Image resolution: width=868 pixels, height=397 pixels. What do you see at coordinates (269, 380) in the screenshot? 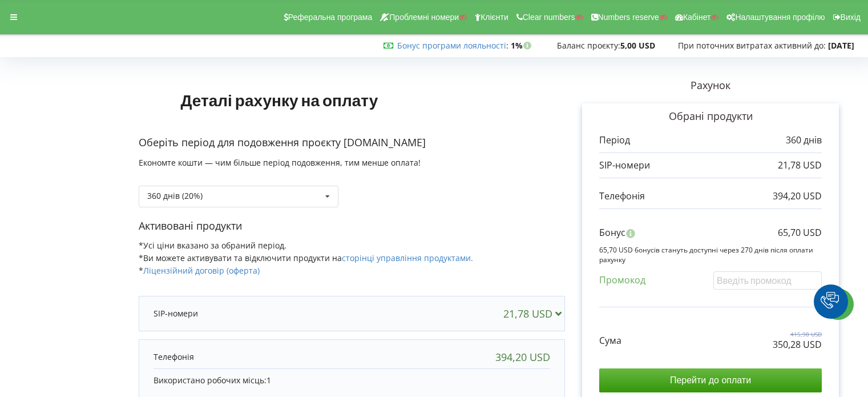
I see `span: 1` at bounding box center [269, 380].